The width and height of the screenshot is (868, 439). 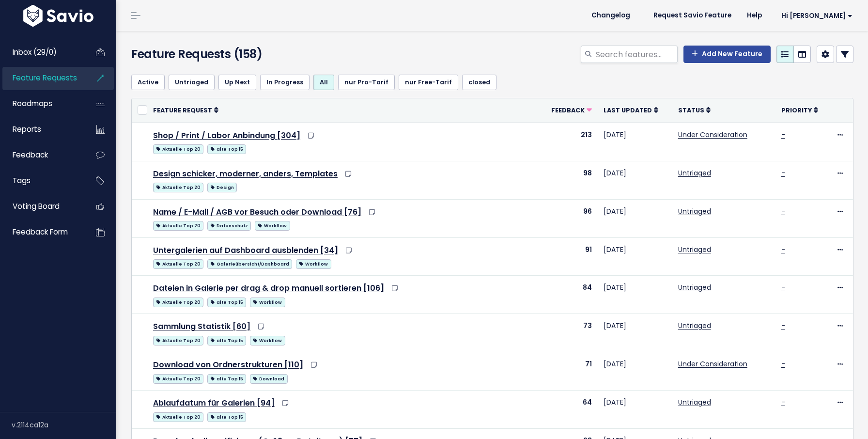 What do you see at coordinates (492, 82) in the screenshot?
I see `ul: Filter feature requests` at bounding box center [492, 82].